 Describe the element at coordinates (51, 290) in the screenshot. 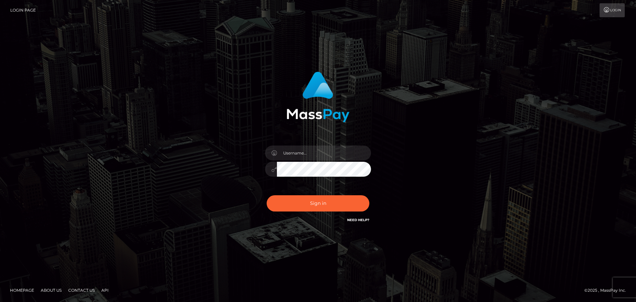

I see `a: About Us` at that location.